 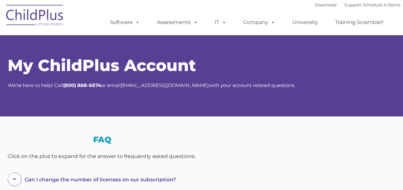 I want to click on h3: FAQ, so click(x=102, y=140).